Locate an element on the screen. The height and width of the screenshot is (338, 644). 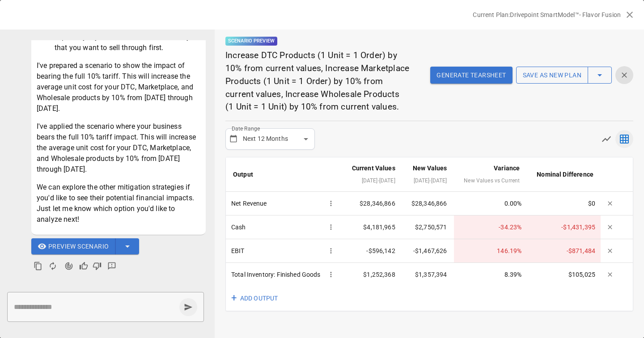
td: -$1,467,626 is located at coordinates (429, 251).